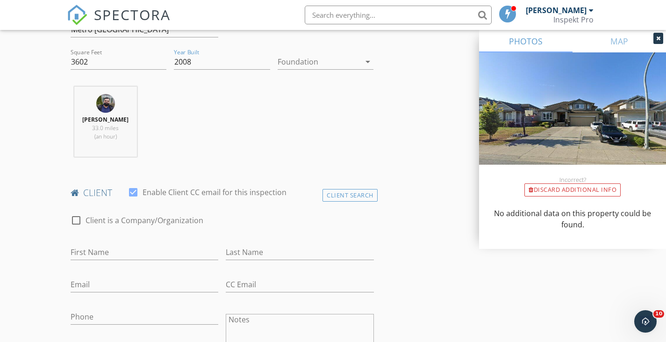 This screenshot has height=342, width=666. Describe the element at coordinates (106, 136) in the screenshot. I see `span: (an hour)` at that location.